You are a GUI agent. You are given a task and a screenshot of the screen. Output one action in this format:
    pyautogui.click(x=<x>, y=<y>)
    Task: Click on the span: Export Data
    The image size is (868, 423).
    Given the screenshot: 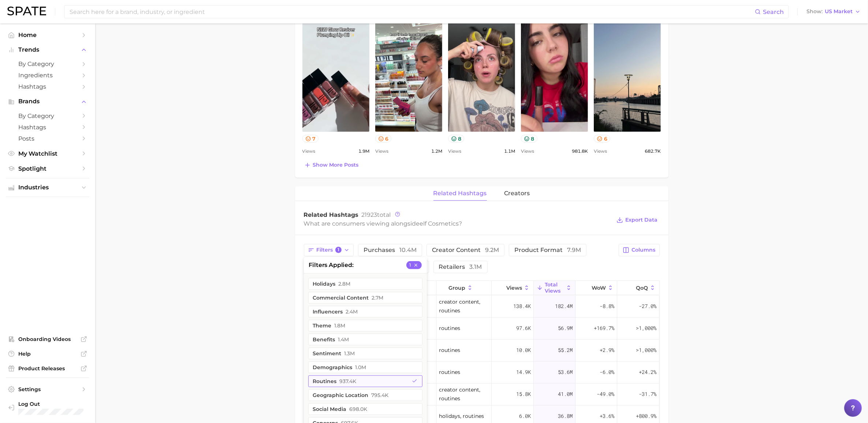 What is the action you would take?
    pyautogui.click(x=642, y=219)
    